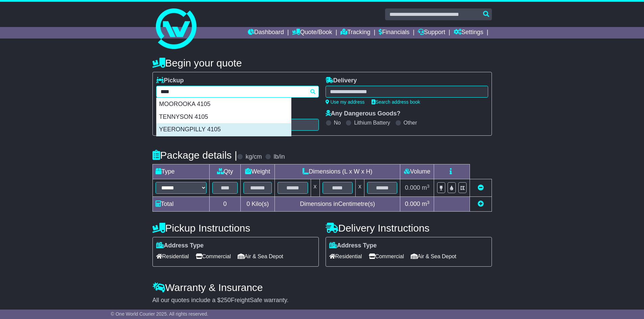 The width and height of the screenshot is (644, 319). I want to click on h4: Package details |, so click(195, 155).